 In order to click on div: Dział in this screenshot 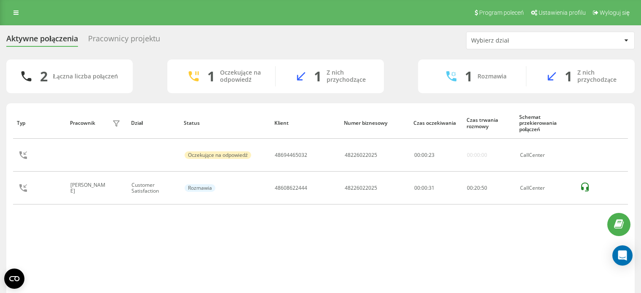, I will do `click(153, 123)`.